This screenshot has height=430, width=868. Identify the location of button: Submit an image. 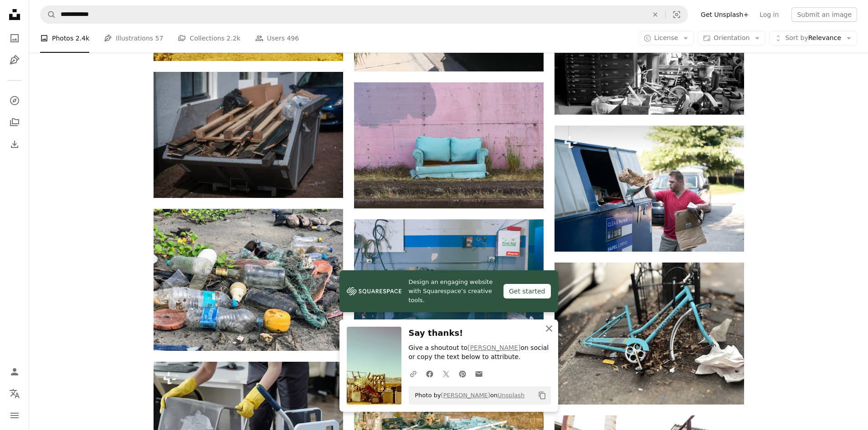
(825, 15).